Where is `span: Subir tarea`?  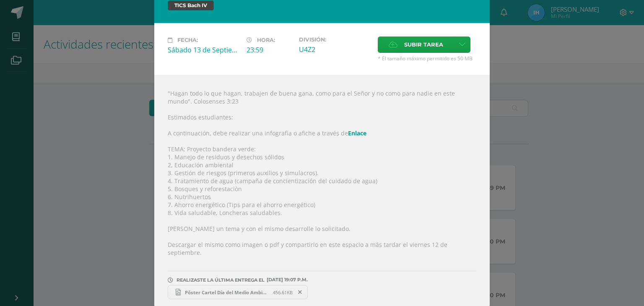 span: Subir tarea is located at coordinates (423, 44).